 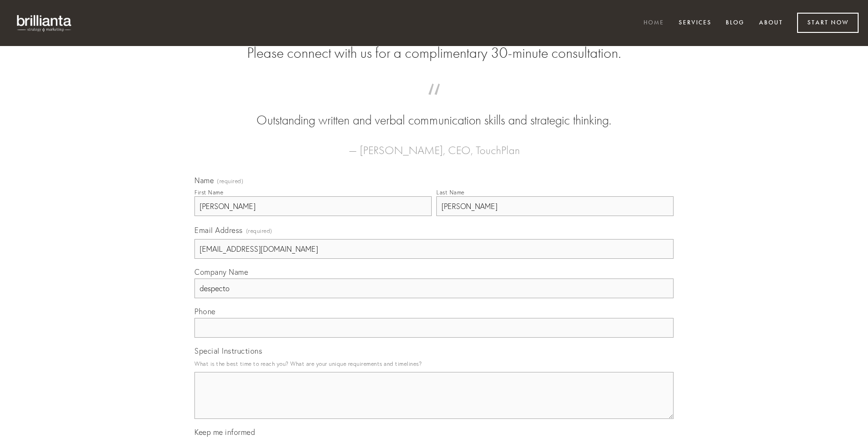 What do you see at coordinates (44, 23) in the screenshot?
I see `img: brillianta - research, strategy, marketing` at bounding box center [44, 23].